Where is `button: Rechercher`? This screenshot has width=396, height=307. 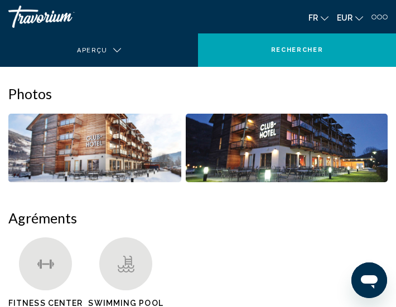
button: Rechercher is located at coordinates (296, 50).